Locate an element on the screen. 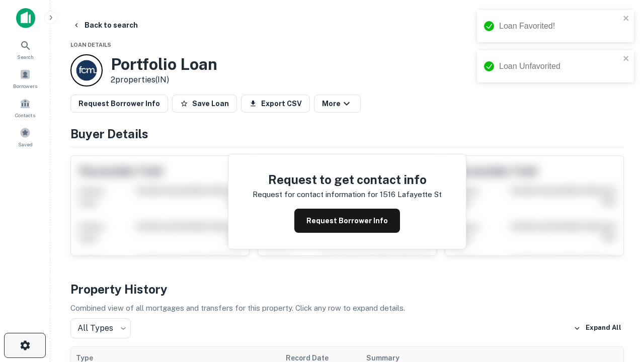 This screenshot has width=644, height=362. span: Borrowers is located at coordinates (25, 86).